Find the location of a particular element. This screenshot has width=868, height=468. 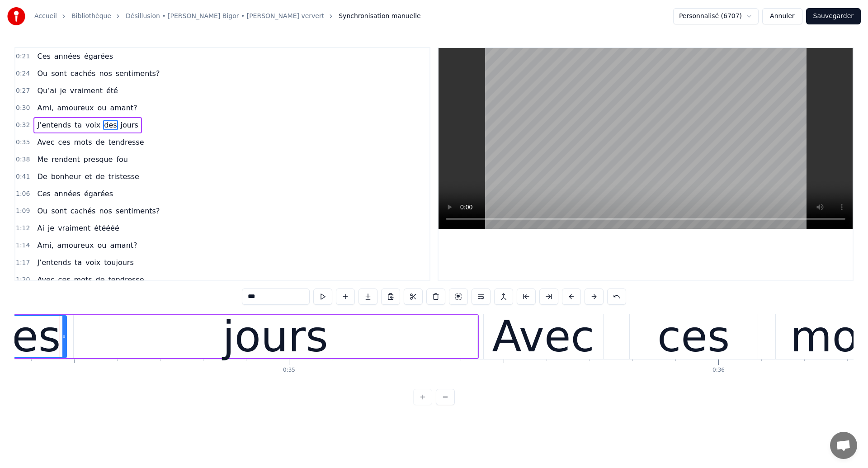

span: 0:21 is located at coordinates (22, 56).